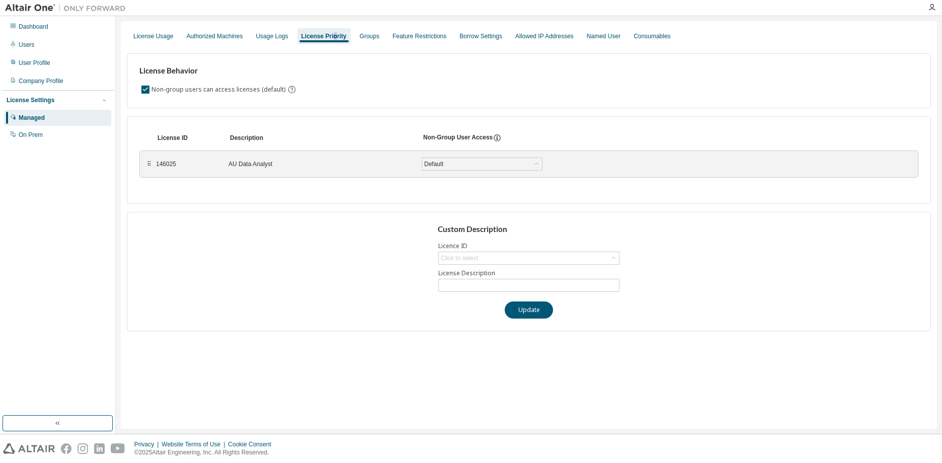 This screenshot has width=942, height=463. Describe the element at coordinates (188, 138) in the screenshot. I see `div: License ID` at that location.